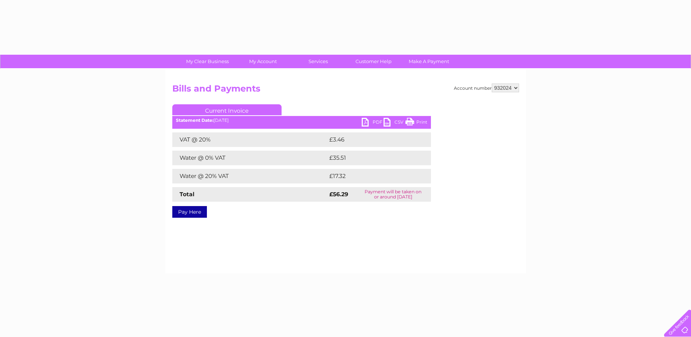  Describe the element at coordinates (189, 212) in the screenshot. I see `a: Pay Here` at that location.